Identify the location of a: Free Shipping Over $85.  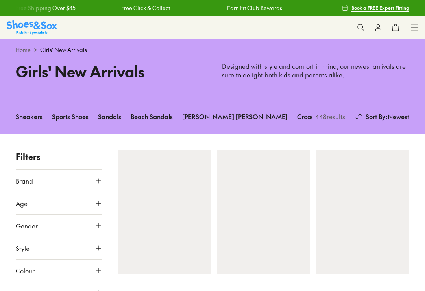
(45, 8).